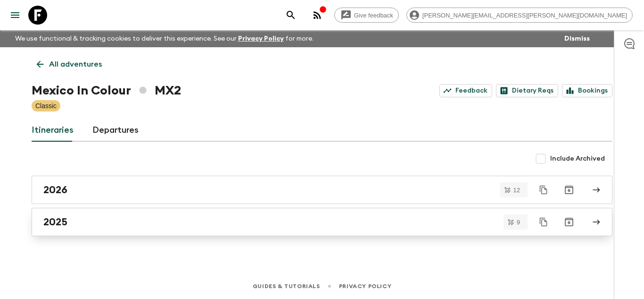 The width and height of the screenshot is (644, 299). What do you see at coordinates (76, 64) in the screenshot?
I see `p: All adventures` at bounding box center [76, 64].